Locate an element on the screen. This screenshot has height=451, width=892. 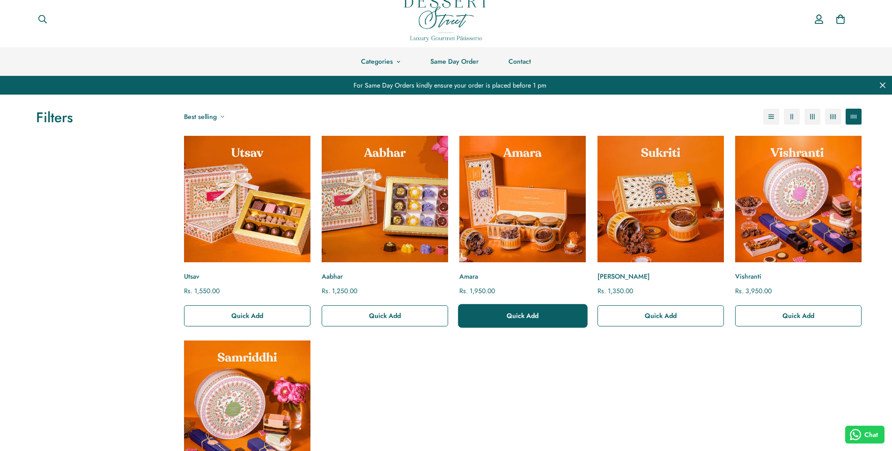
button: Search is located at coordinates (43, 19).